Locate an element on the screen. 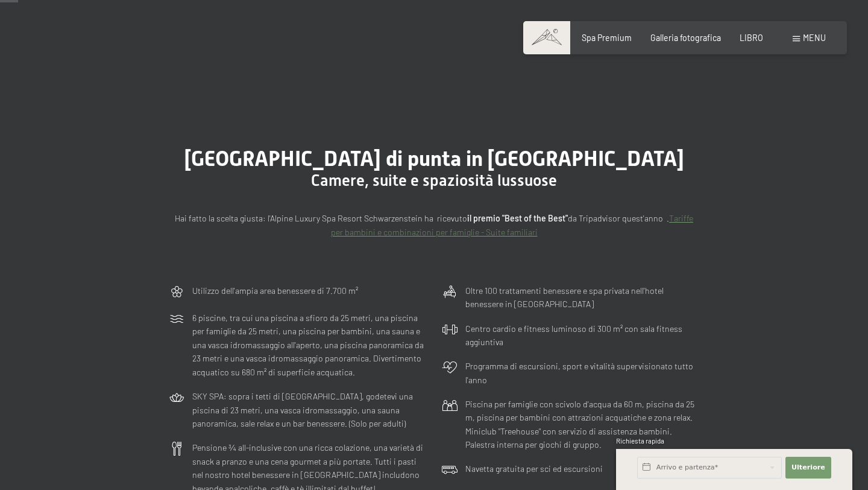 This screenshot has width=868, height=490. font: Richiesta rapida is located at coordinates (640, 440).